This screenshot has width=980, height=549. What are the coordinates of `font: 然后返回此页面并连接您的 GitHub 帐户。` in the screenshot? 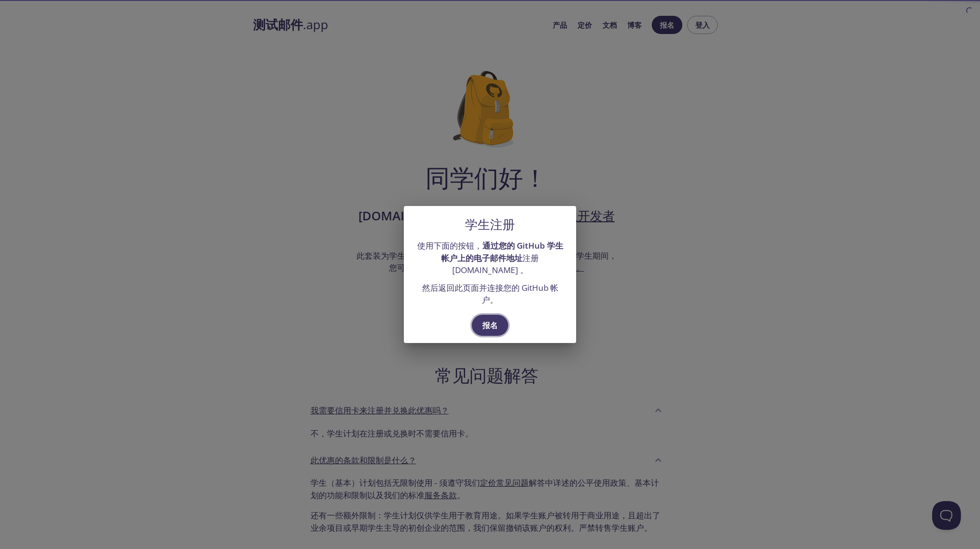 It's located at (490, 294).